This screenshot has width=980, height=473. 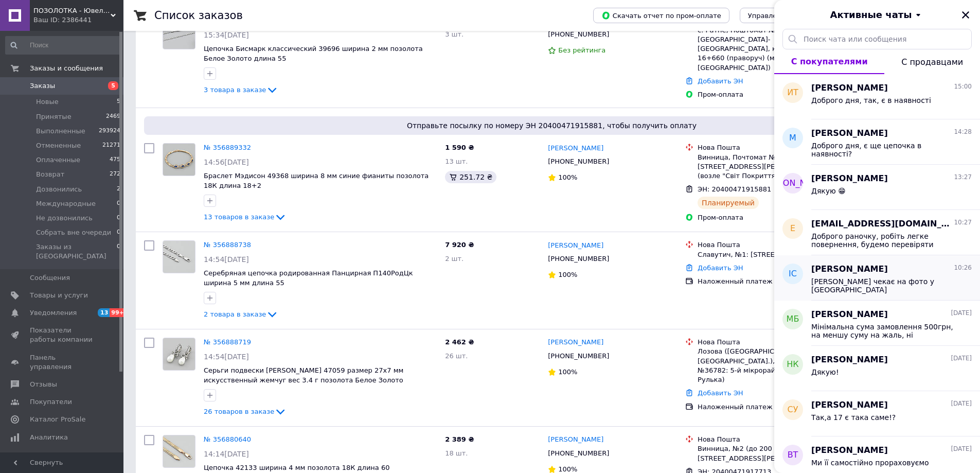 I want to click on a: Цепочка Бисмарк классический 39696 ширина 2 мм позолота Белое Золото длина 55, so click(x=314, y=54).